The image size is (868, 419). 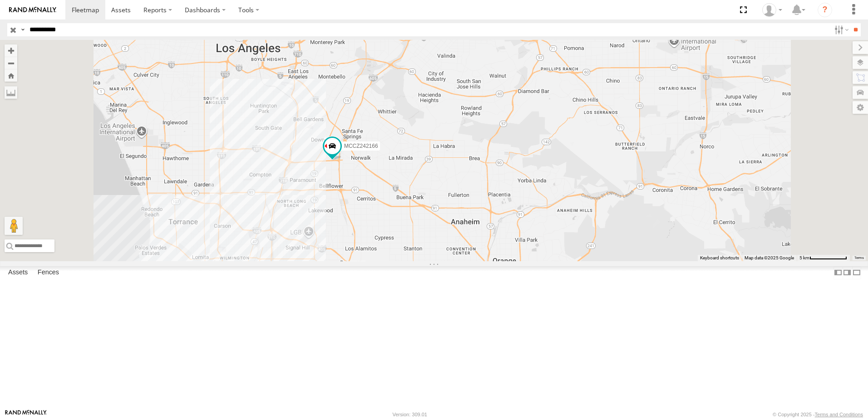 I want to click on span: MCCZ242166, so click(x=361, y=146).